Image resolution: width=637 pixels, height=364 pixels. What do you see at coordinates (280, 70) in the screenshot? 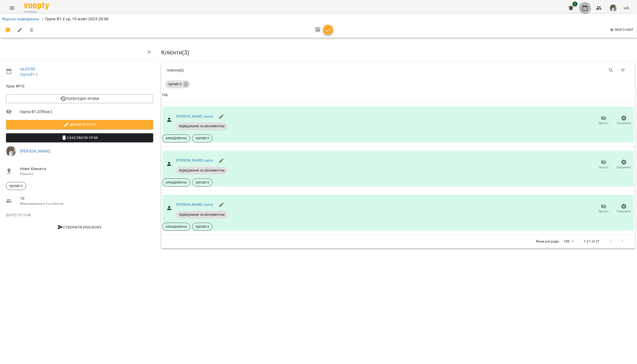
I see `div: Клієнти ( 3 )` at bounding box center [280, 70].